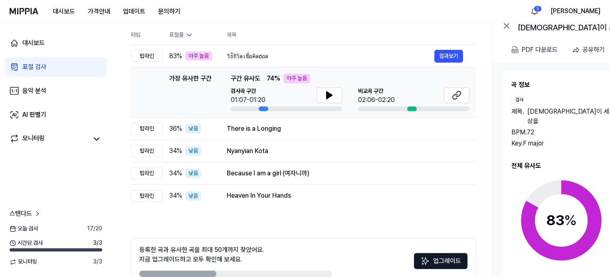 This screenshot has width=610, height=277. What do you see at coordinates (34, 139) in the screenshot?
I see `div: 모니터링` at bounding box center [34, 139].